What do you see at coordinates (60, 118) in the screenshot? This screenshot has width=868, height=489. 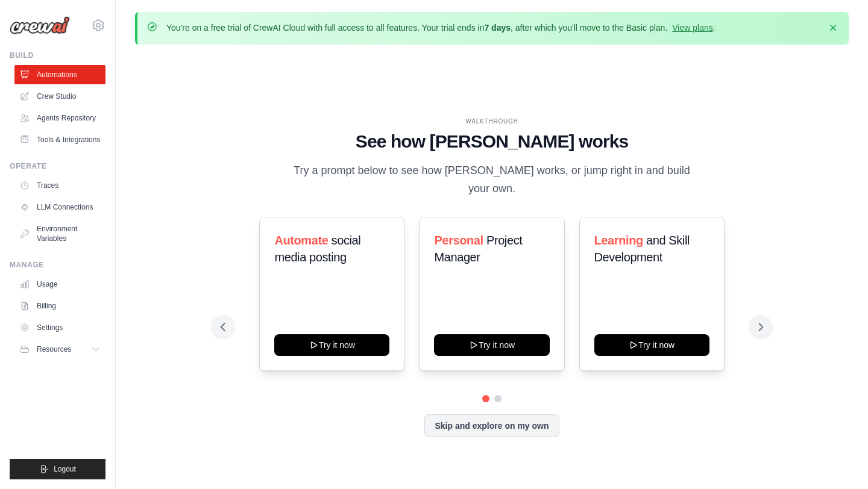 I see `a: Agents Repository` at bounding box center [60, 118].